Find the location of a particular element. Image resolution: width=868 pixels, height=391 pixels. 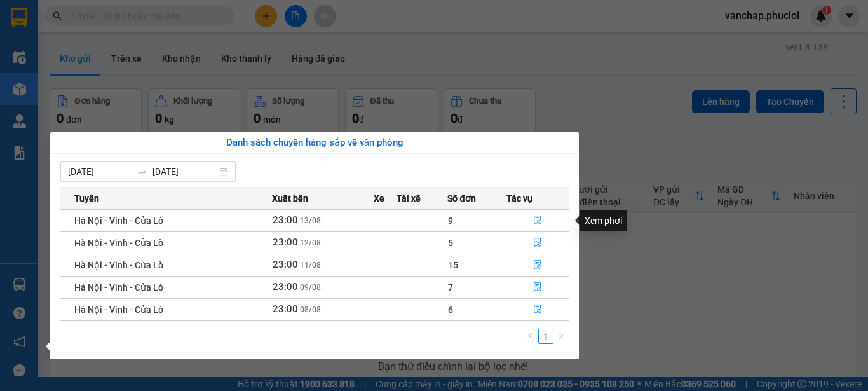

span: Xuất bến is located at coordinates (289, 198).